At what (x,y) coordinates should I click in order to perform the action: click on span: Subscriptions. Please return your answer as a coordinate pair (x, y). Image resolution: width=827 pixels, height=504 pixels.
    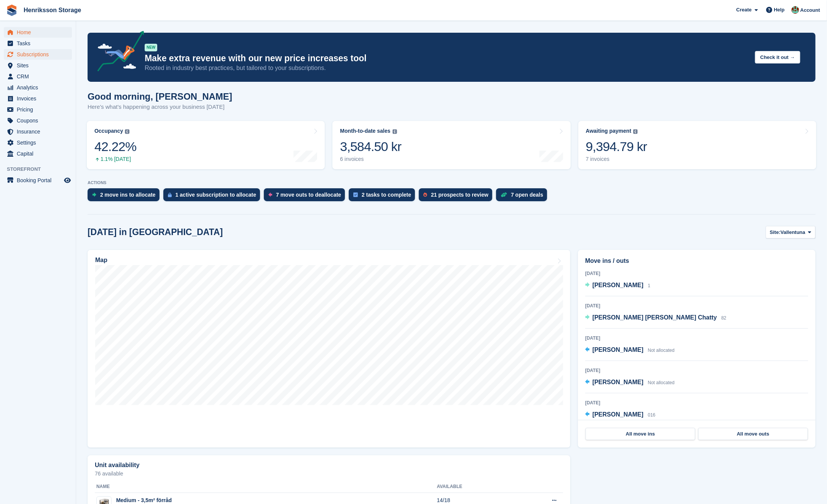
    Looking at the image, I should click on (40, 54).